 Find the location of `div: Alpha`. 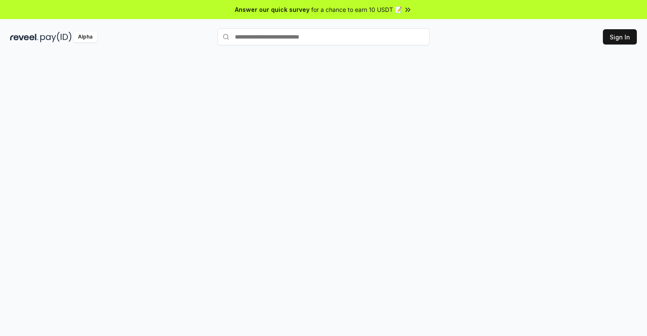

div: Alpha is located at coordinates (85, 37).